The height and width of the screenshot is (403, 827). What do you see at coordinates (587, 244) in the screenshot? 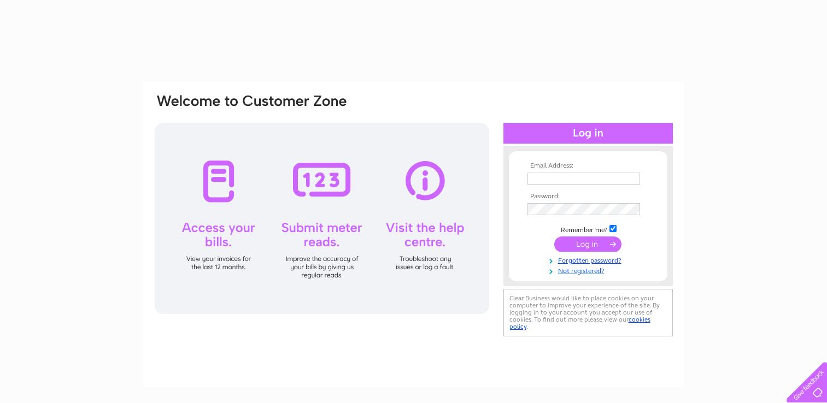
I see `input: Submit` at bounding box center [587, 244].